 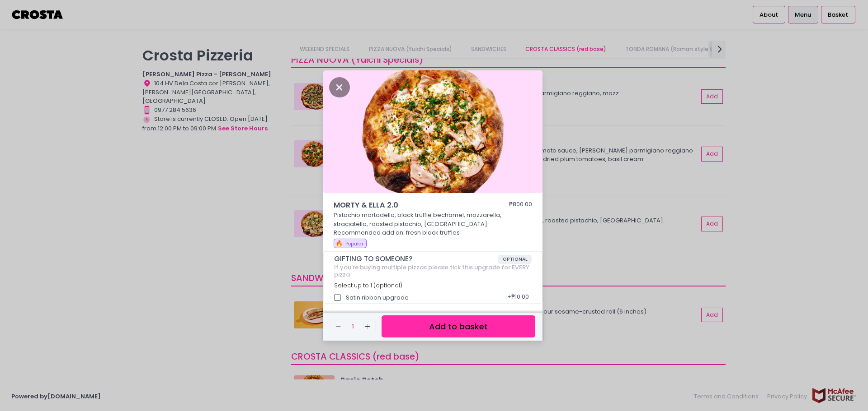 What do you see at coordinates (355, 244) in the screenshot?
I see `span: Popular` at bounding box center [355, 244].